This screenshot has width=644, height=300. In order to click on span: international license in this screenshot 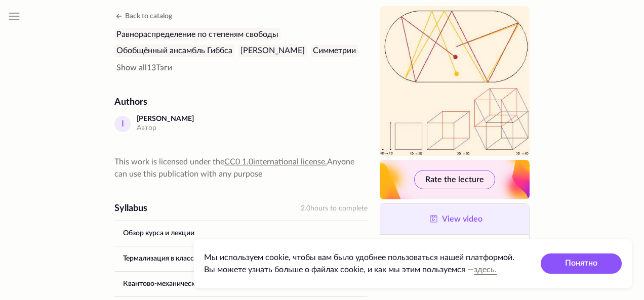, I will do `click(289, 162)`.